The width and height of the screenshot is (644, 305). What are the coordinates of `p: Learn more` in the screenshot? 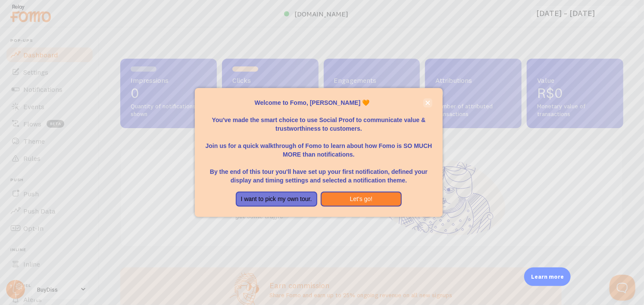 It's located at (547, 277).